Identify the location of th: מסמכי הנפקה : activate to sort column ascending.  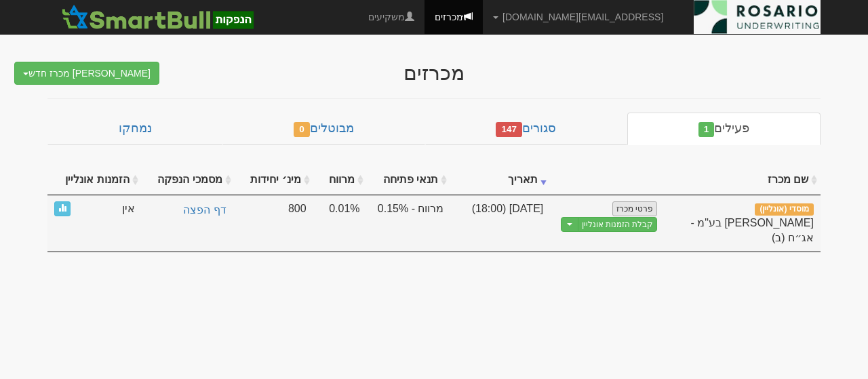
(188, 180).